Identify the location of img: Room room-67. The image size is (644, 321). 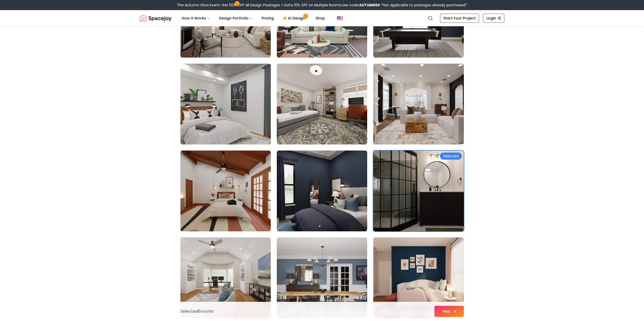
(225, 278).